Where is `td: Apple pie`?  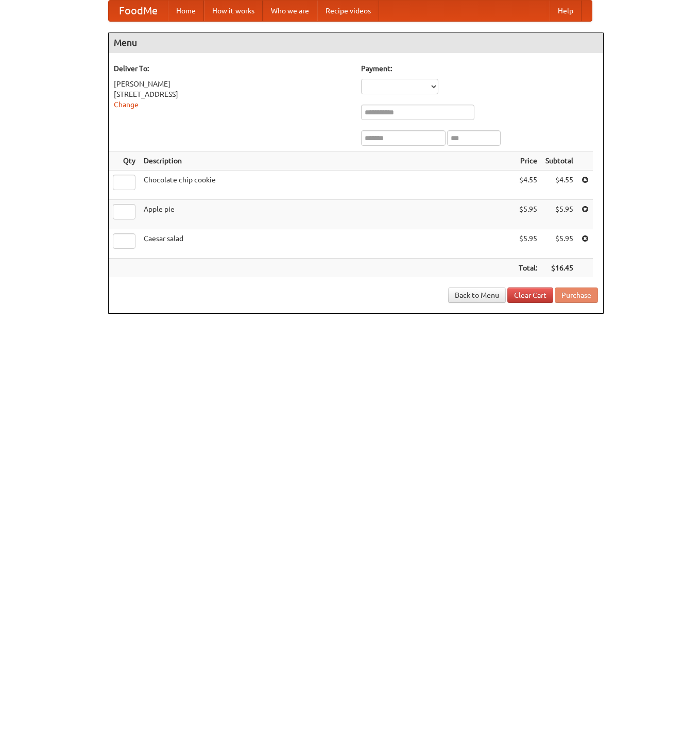 td: Apple pie is located at coordinates (328, 214).